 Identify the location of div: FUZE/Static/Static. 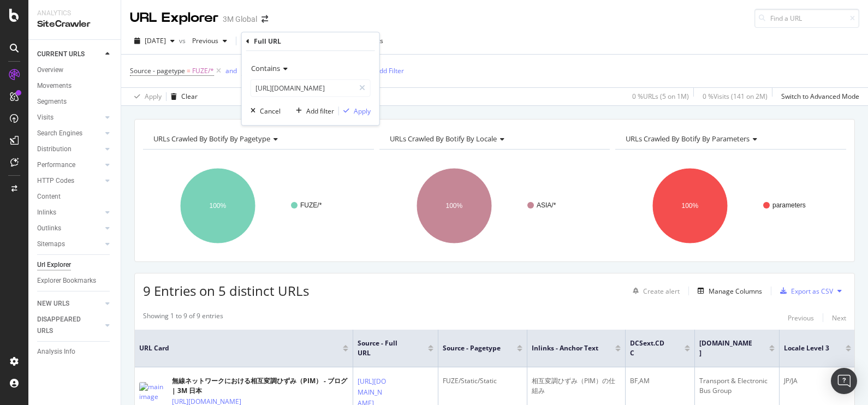
(482, 381).